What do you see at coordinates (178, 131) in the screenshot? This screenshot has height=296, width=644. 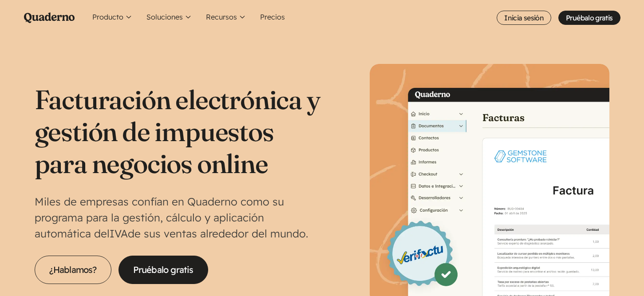 I see `h1: Facturación electrónica y gestión de impuestos para negocios online` at bounding box center [178, 131].